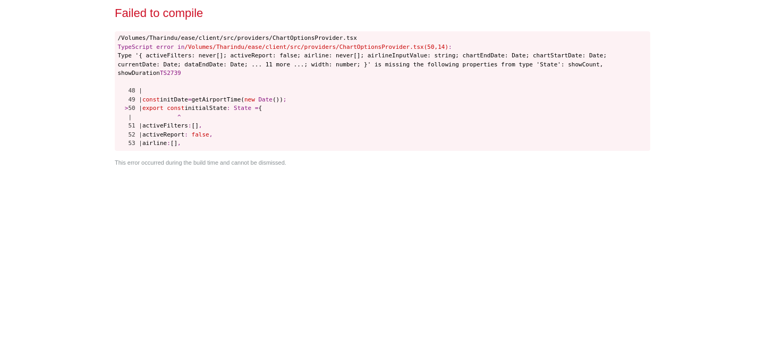  What do you see at coordinates (250, 99) in the screenshot?
I see `span: new` at bounding box center [250, 99].